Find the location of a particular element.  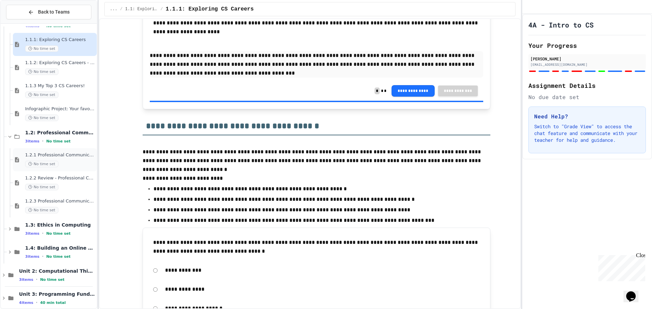

span: 1.2.3 Professional Communication Challenge is located at coordinates (60, 201).